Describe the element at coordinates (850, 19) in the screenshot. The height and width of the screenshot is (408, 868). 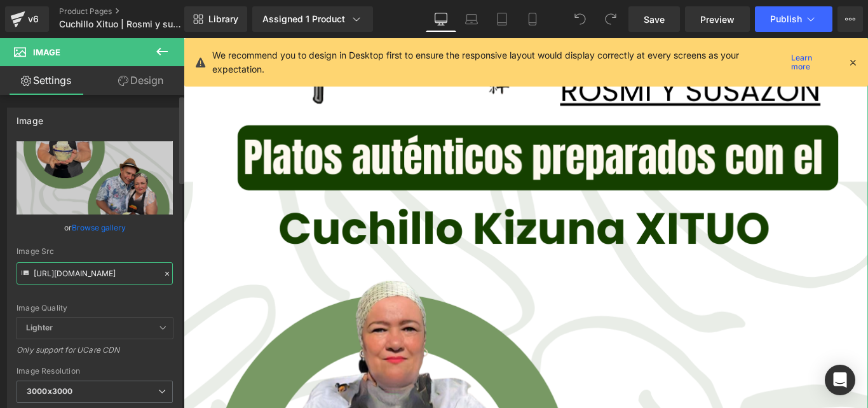
I see `button: More` at that location.